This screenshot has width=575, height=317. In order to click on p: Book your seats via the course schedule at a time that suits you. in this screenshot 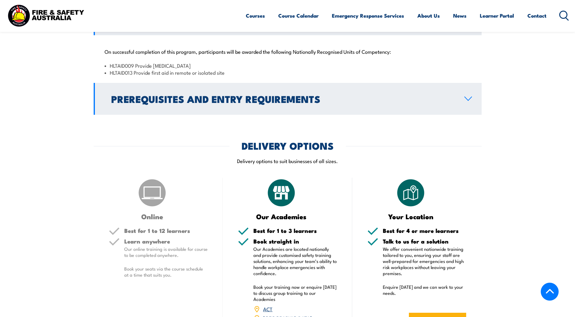, I will do `click(166, 271)`.